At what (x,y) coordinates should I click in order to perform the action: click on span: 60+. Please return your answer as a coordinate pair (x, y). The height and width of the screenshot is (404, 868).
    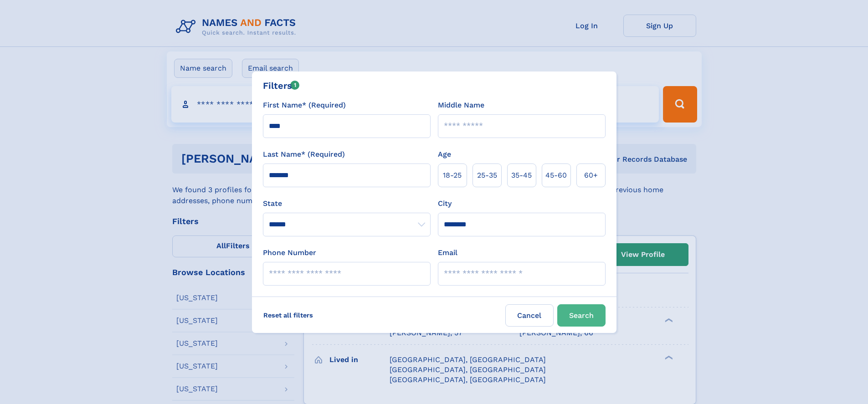
    Looking at the image, I should click on (591, 175).